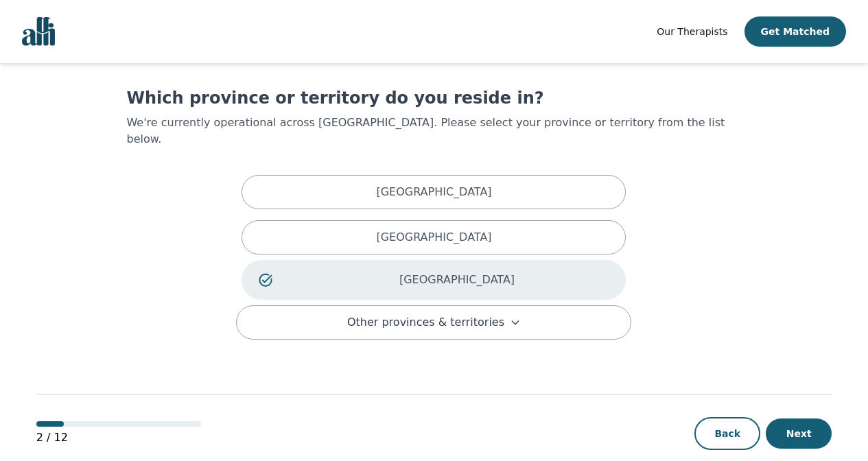 The height and width of the screenshot is (461, 868). What do you see at coordinates (795, 32) in the screenshot?
I see `button: Get Matched` at bounding box center [795, 32].